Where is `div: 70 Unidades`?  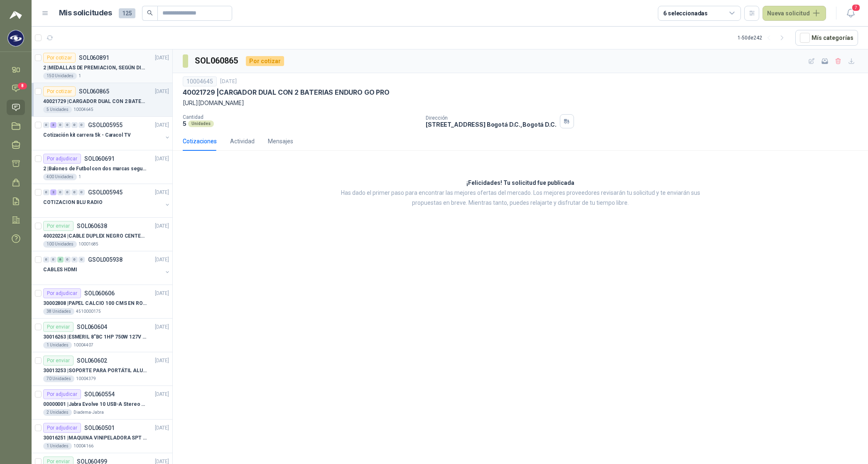
div: 70 Unidades is located at coordinates (58, 379).